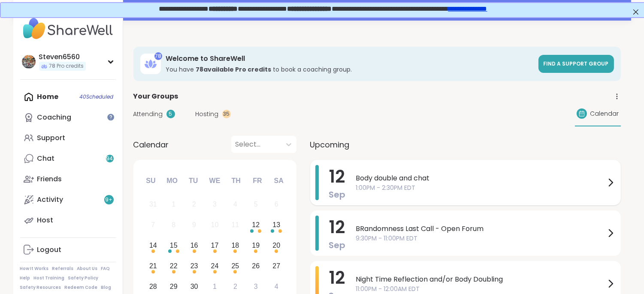 The height and width of the screenshot is (294, 644). Describe the element at coordinates (276, 246) in the screenshot. I see `div: Choose Saturday, September 20th, 2025` at that location.